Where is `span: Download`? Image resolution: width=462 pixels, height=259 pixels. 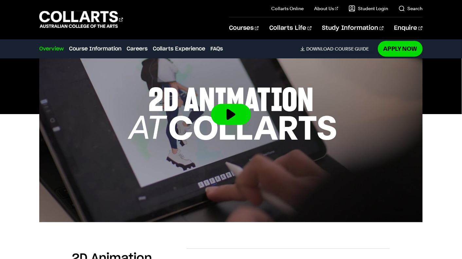
span: Download is located at coordinates (320, 49).